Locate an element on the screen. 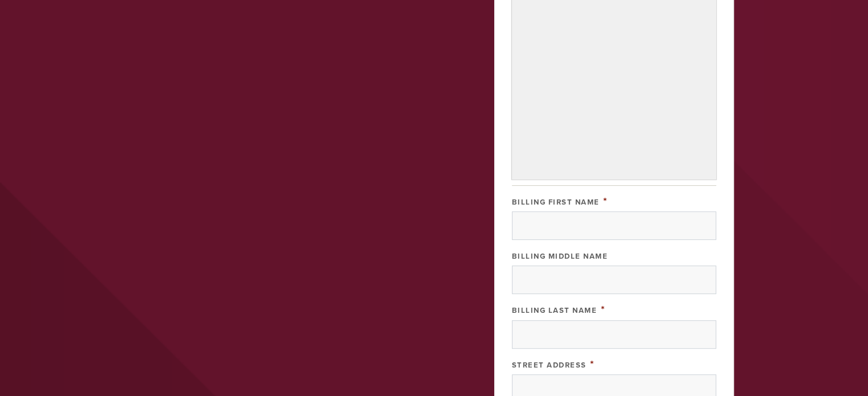 The height and width of the screenshot is (396, 868). label: Billing Last Name is located at coordinates (554, 311).